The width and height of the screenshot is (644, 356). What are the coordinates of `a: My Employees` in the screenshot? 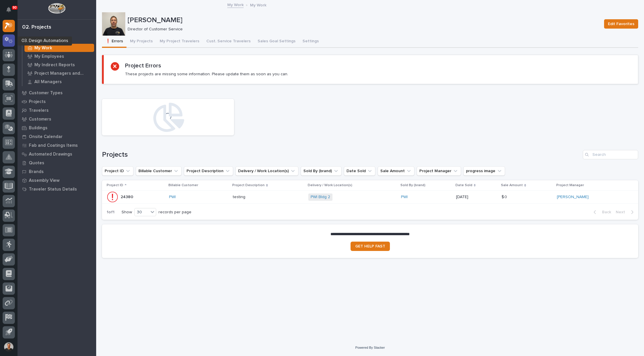 It's located at (59, 56).